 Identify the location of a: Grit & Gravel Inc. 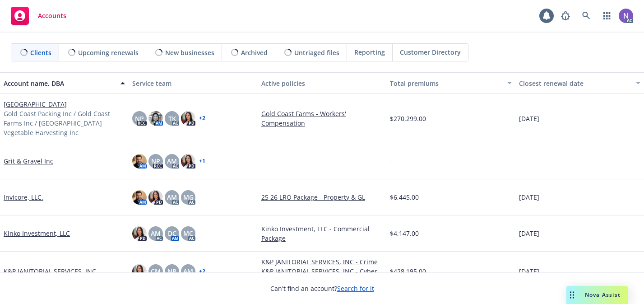
(29, 161).